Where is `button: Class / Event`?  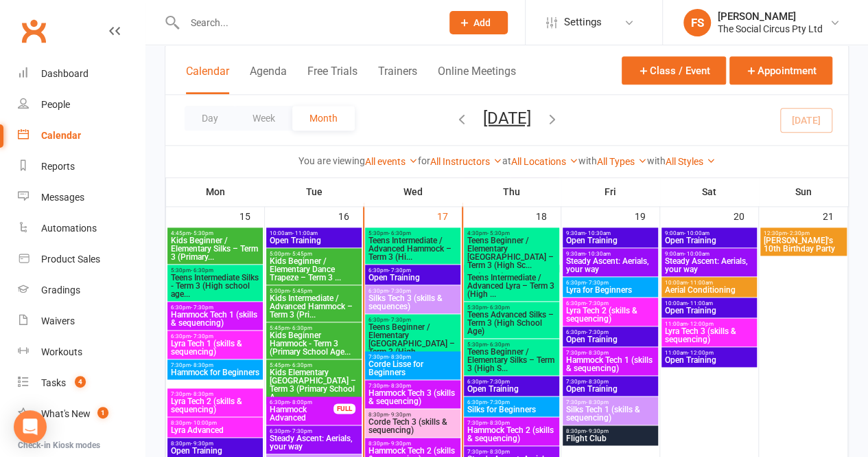 button: Class / Event is located at coordinates (674, 70).